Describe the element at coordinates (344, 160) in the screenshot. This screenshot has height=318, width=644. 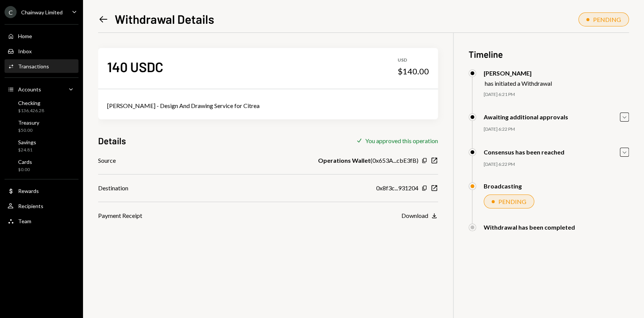
I see `b: Operations Wallet` at that location.